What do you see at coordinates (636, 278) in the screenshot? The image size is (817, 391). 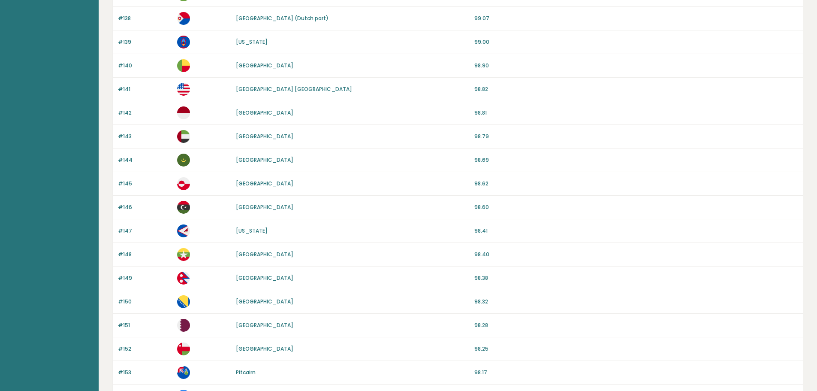 I see `p: 98.38` at bounding box center [636, 278].